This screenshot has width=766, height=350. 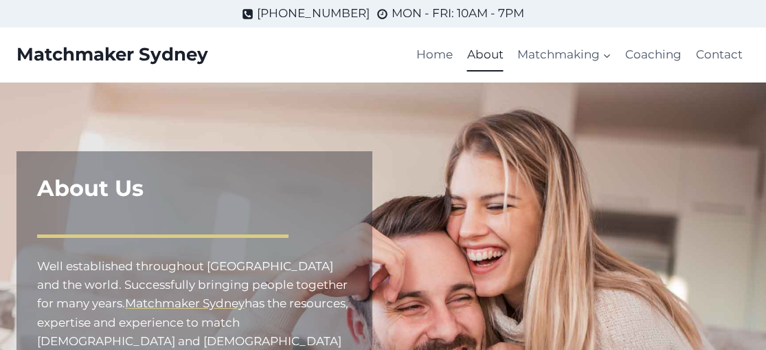 I want to click on span: MON - FRI: 10AM - 7PM, so click(x=458, y=13).